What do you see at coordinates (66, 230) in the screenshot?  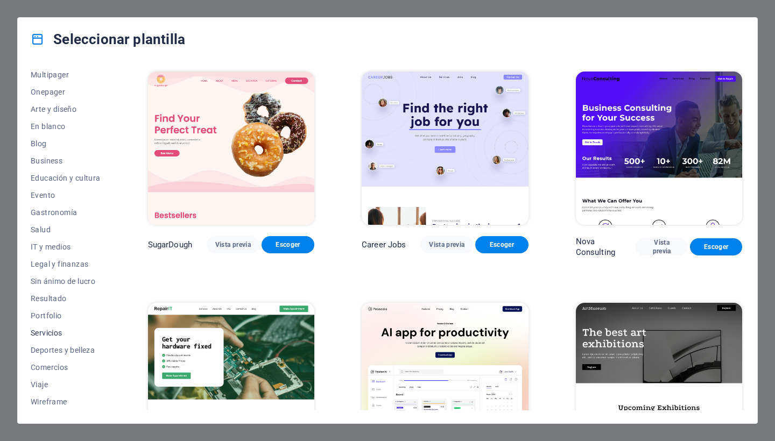 I see `span: Salud` at bounding box center [66, 230].